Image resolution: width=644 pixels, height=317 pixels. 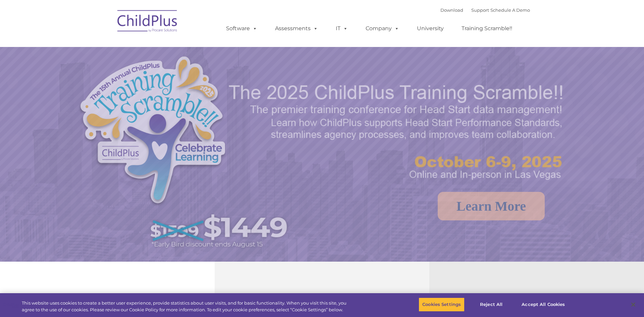 What do you see at coordinates (543, 305) in the screenshot?
I see `button: Accept All Cookies` at bounding box center [543, 305].